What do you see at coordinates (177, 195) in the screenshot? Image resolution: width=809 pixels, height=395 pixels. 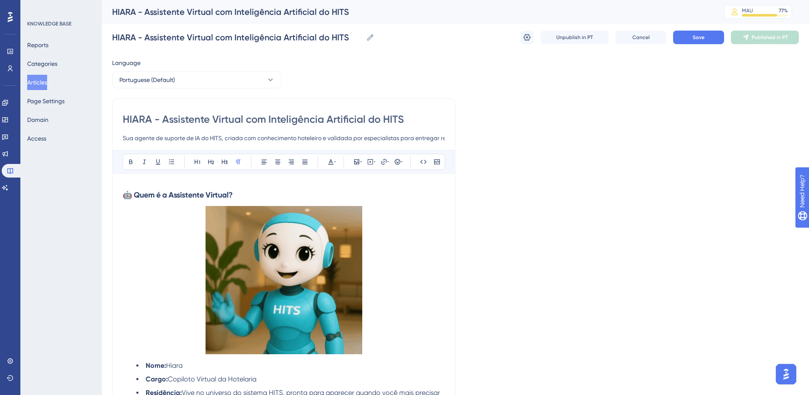 I see `strong: 🤖 Quem é a Assistente Virtual?` at bounding box center [177, 195].